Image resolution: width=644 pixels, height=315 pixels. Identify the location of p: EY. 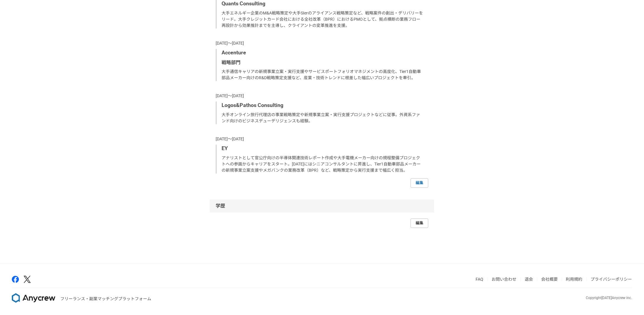
(322, 148).